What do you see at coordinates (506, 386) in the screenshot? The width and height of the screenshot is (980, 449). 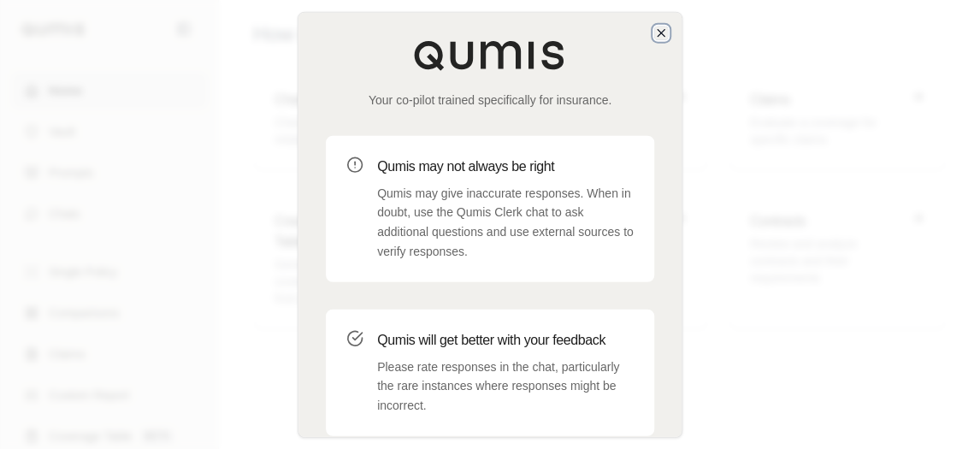 I see `p: Please rate responses in the chat, particularly the rare instances where responses might be incor...` at bounding box center [506, 386].